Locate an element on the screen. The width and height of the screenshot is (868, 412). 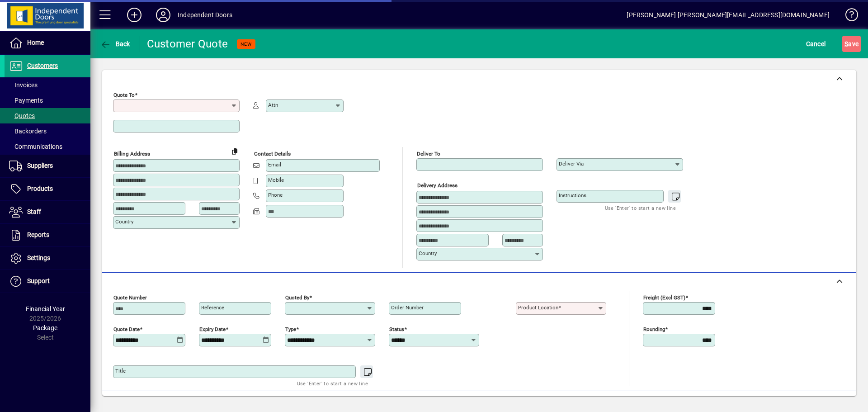
mat-label: Attn is located at coordinates (273, 105).